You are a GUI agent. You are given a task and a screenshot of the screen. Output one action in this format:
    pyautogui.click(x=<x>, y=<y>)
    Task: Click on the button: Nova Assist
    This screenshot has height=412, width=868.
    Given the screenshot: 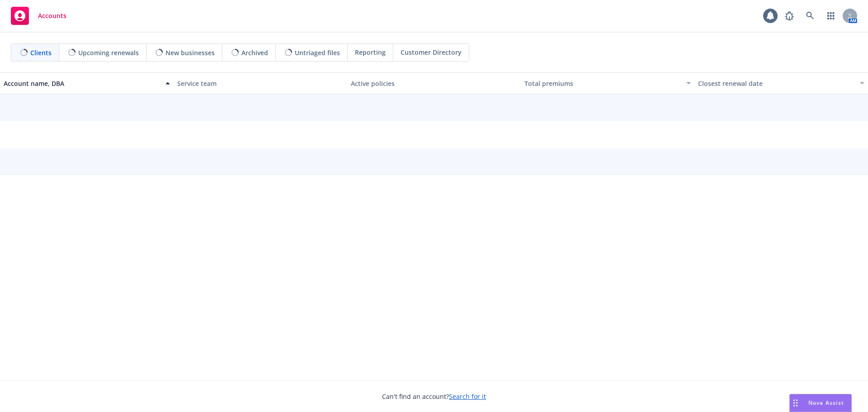 What is the action you would take?
    pyautogui.click(x=821, y=403)
    